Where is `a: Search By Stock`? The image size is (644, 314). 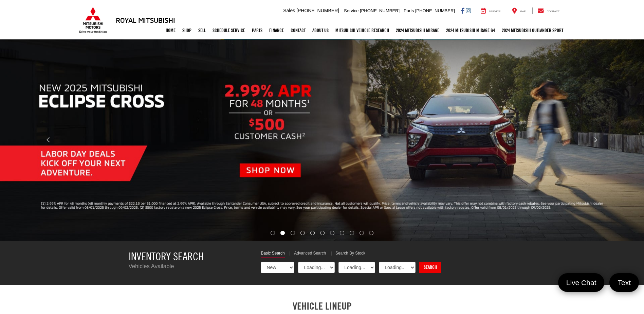
a: Search By Stock is located at coordinates (351, 254).